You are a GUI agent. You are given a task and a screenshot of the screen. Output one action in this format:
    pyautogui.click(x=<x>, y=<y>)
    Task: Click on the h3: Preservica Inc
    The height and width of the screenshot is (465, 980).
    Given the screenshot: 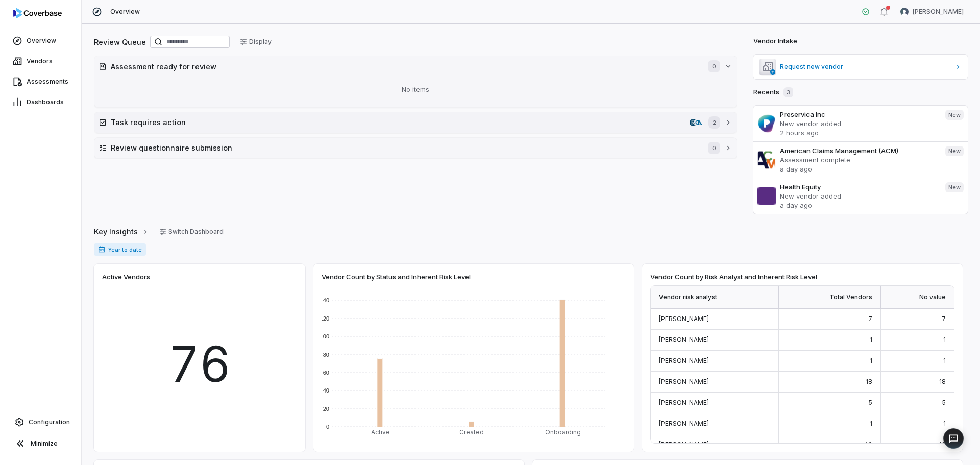 What is the action you would take?
    pyautogui.click(x=858, y=114)
    